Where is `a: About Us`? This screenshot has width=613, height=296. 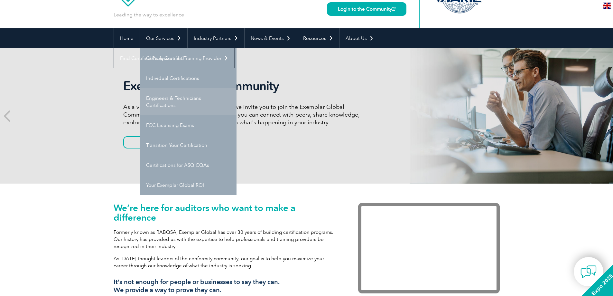 a: About Us is located at coordinates (360, 38).